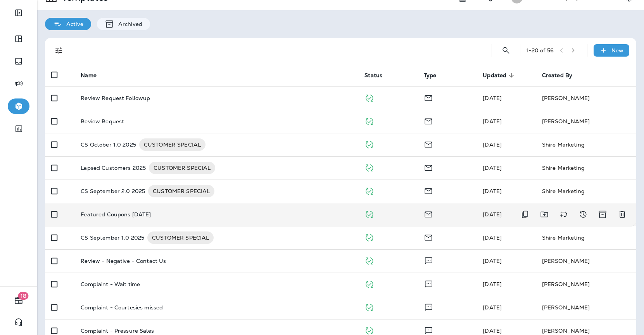 Image resolution: width=644 pixels, height=335 pixels. Describe the element at coordinates (115, 98) in the screenshot. I see `p: Review Request Followup` at that location.